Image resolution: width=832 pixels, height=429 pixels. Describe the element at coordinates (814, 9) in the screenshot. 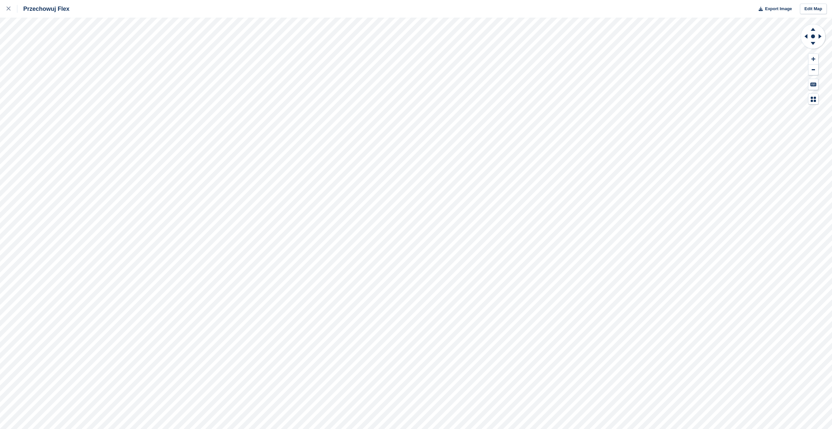

I see `a: Edit Map` at that location.